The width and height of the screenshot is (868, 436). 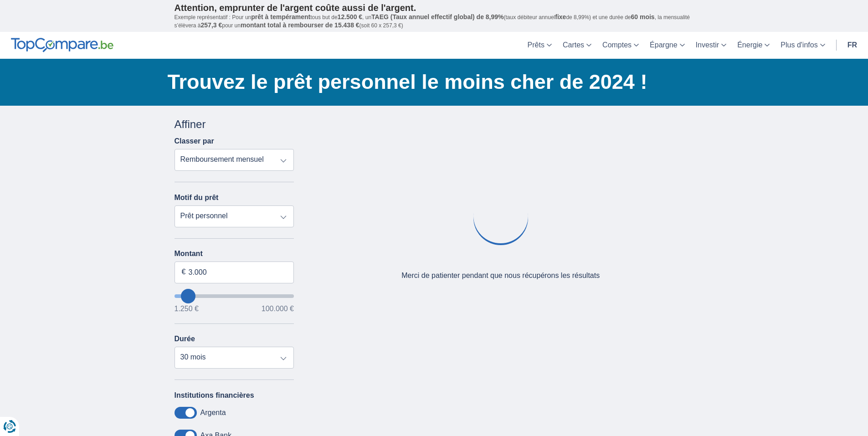 What do you see at coordinates (215, 396) in the screenshot?
I see `label: Institutions financières` at bounding box center [215, 396].